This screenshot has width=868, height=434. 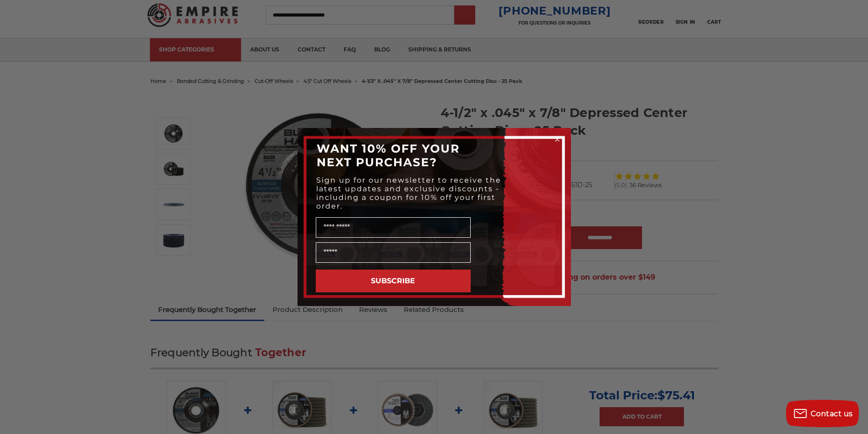 I want to click on input: Email, so click(x=393, y=252).